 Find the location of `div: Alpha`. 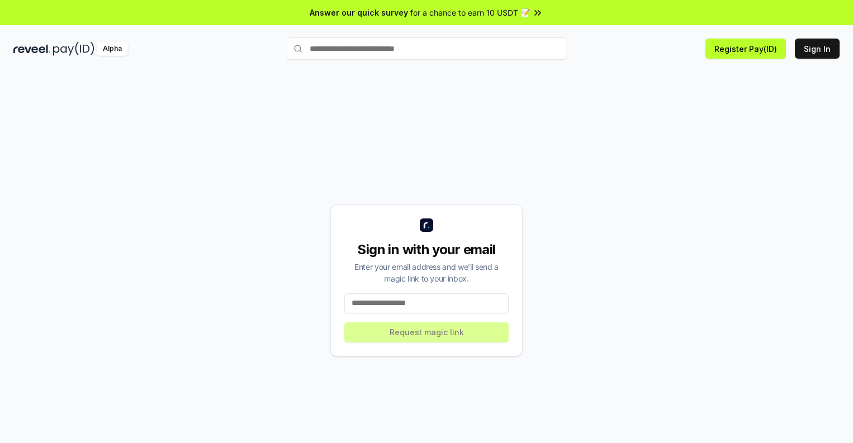

div: Alpha is located at coordinates (112, 49).